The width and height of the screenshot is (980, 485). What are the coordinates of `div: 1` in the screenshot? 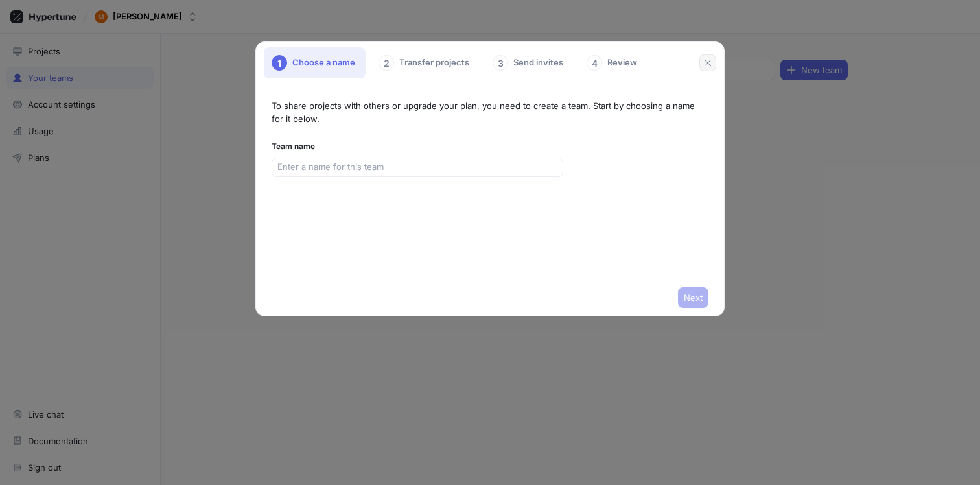 It's located at (280, 63).